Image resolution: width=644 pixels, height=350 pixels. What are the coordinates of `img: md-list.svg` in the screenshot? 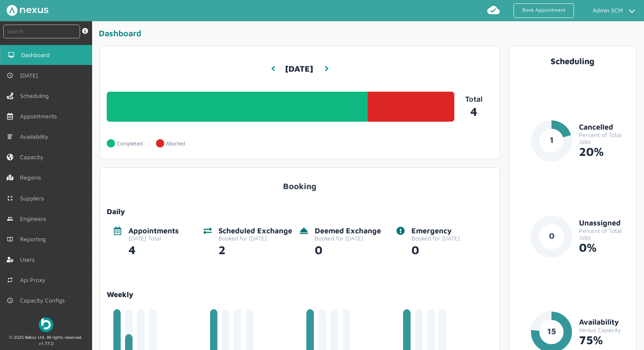 It's located at (10, 136).